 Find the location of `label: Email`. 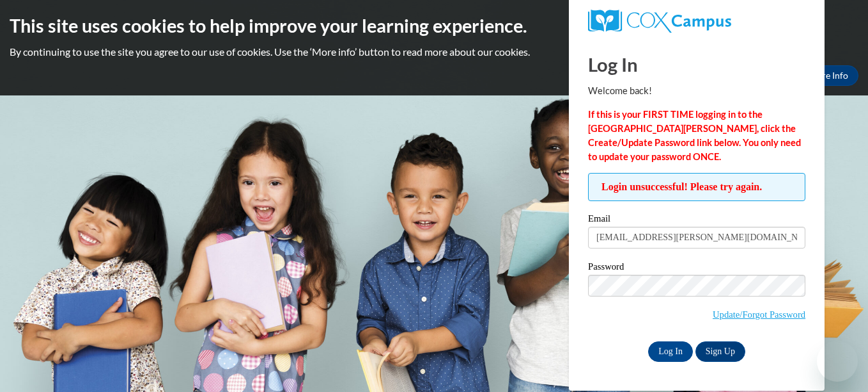

label: Email is located at coordinates (697, 220).